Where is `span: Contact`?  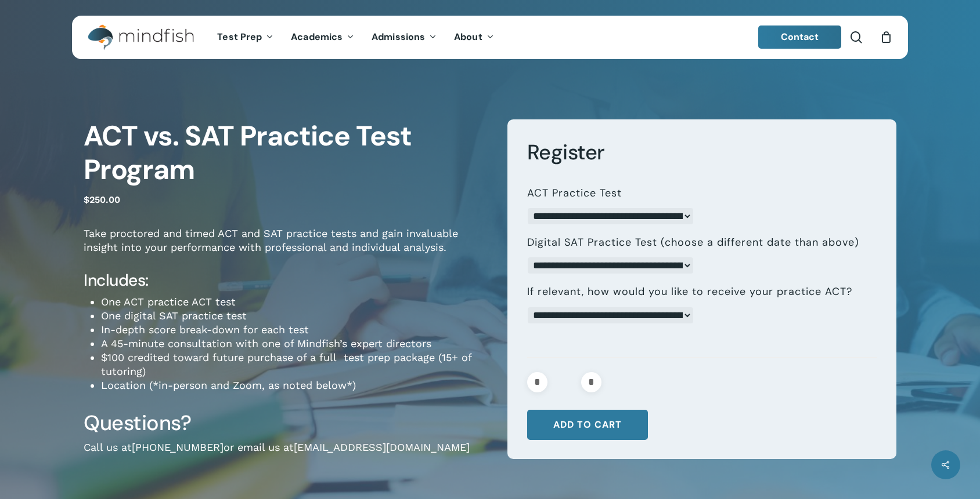 span: Contact is located at coordinates (800, 36).